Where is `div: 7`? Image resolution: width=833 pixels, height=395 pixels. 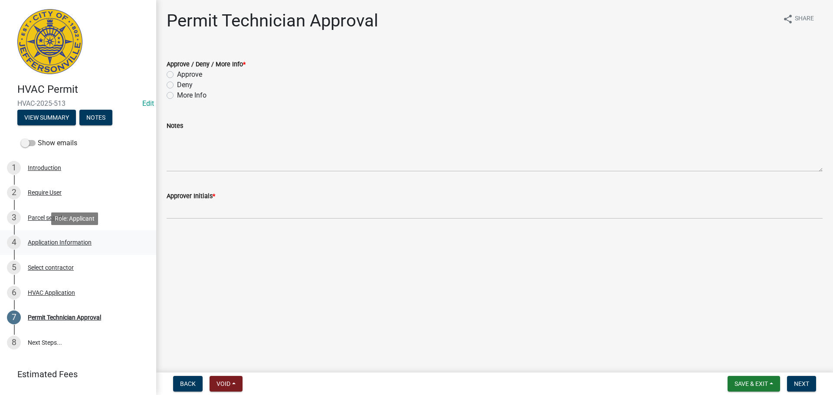
div: 7 is located at coordinates (14, 317).